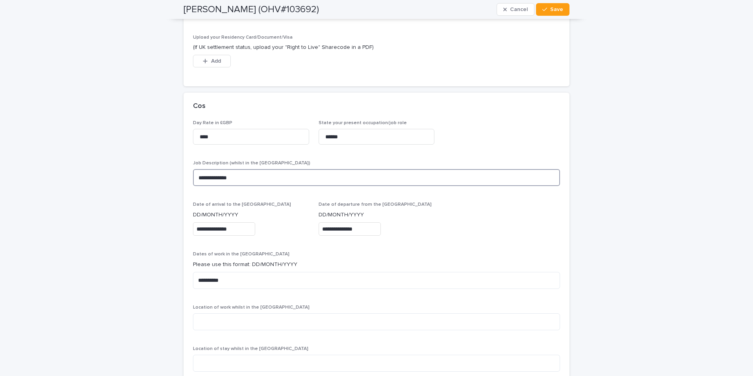 Image resolution: width=753 pixels, height=376 pixels. What do you see at coordinates (519, 9) in the screenshot?
I see `span: Cancel` at bounding box center [519, 9].